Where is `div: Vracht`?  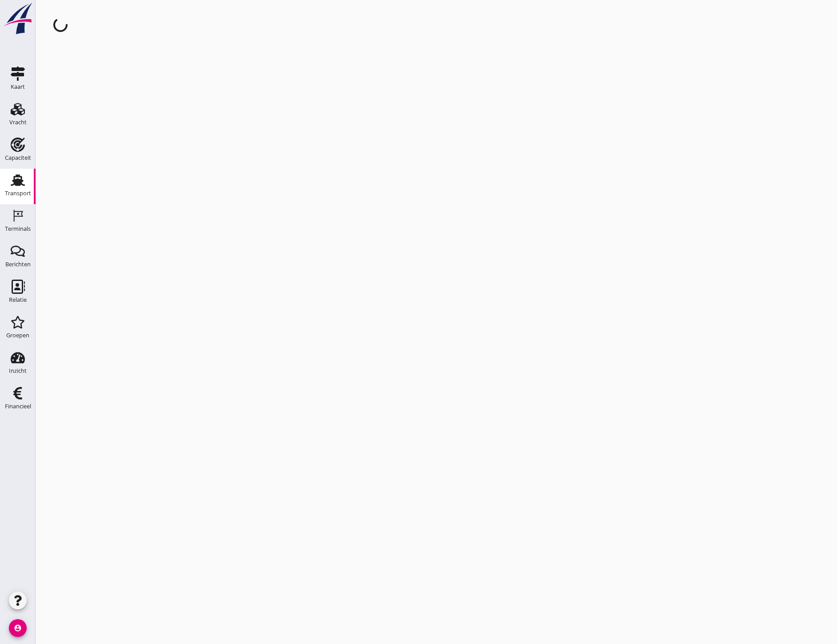
div: Vracht is located at coordinates (18, 122).